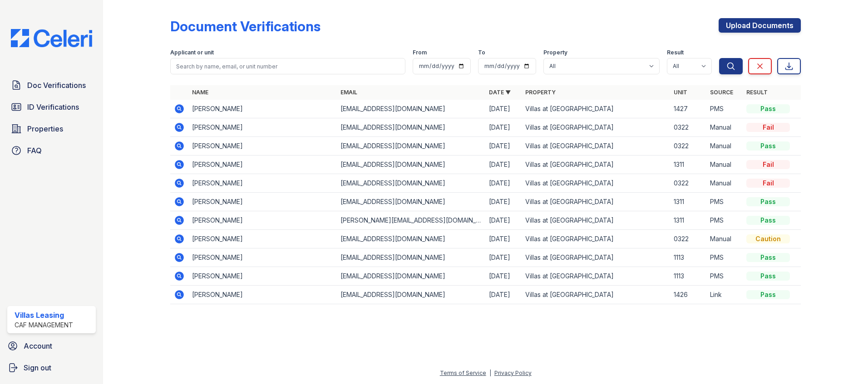 This screenshot has height=384, width=868. What do you see at coordinates (37, 367) in the screenshot?
I see `span: Sign out` at bounding box center [37, 367].